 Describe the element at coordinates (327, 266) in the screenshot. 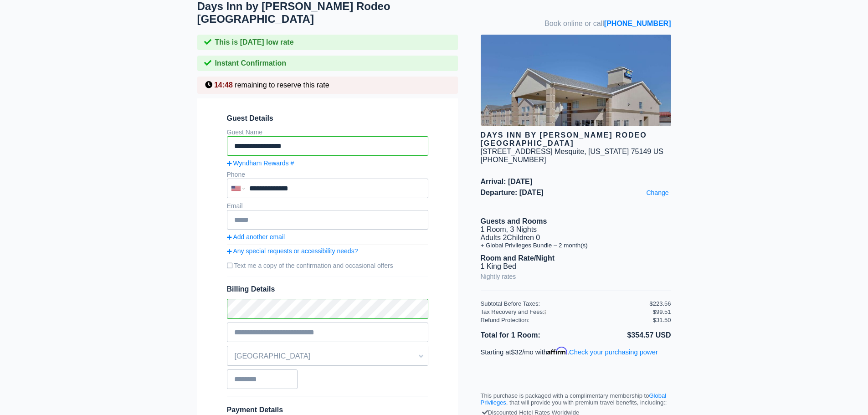

I see `label: Text me a copy of the confirmation and occasional offers` at that location.